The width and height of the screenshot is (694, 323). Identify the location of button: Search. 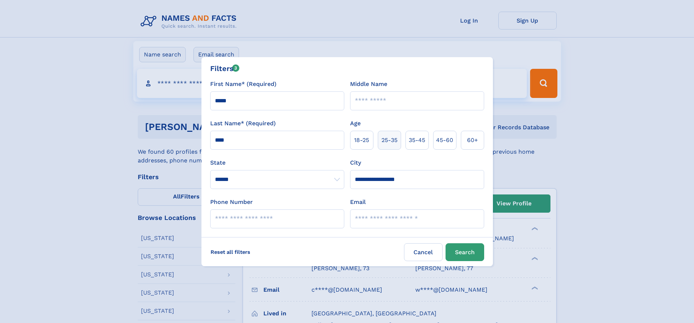
(465, 252).